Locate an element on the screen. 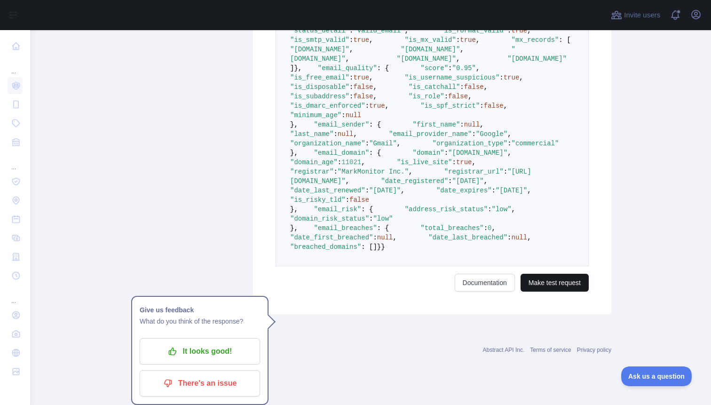 The image size is (711, 405). span: "date_last_renewed" is located at coordinates (328, 190).